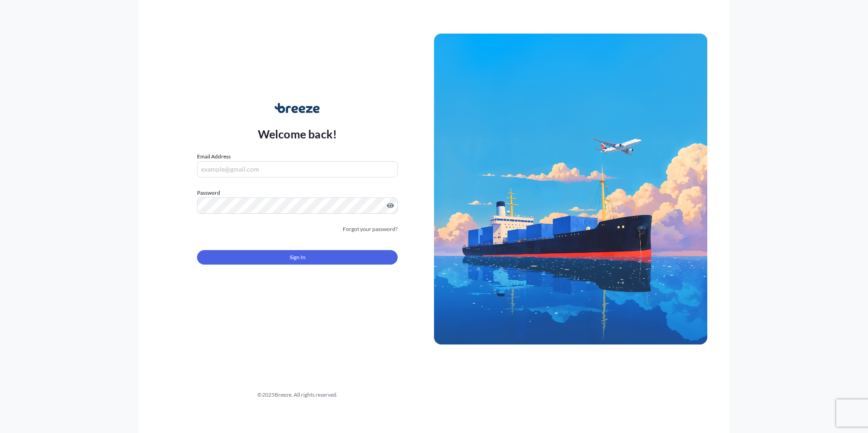 Image resolution: width=868 pixels, height=433 pixels. Describe the element at coordinates (214, 157) in the screenshot. I see `label: Email Address` at that location.